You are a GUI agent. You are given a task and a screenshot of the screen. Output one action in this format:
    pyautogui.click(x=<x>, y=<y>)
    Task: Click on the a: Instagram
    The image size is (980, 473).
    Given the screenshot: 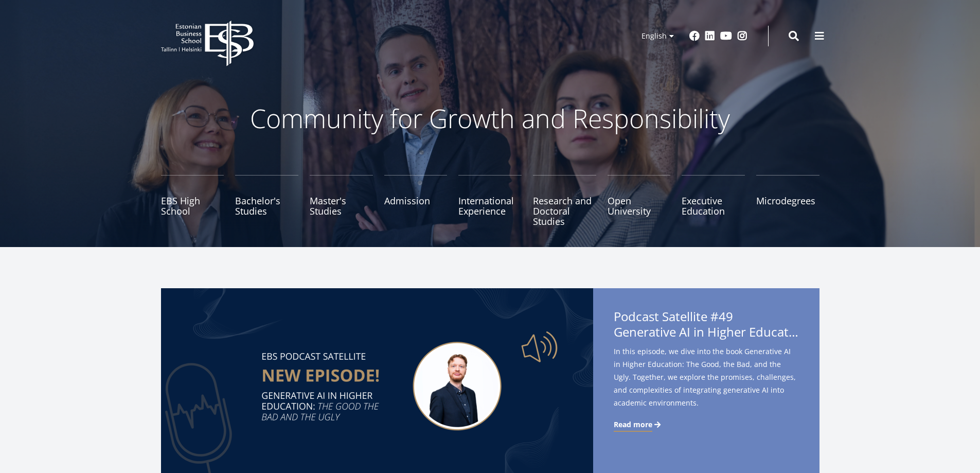 What is the action you would take?
    pyautogui.click(x=742, y=36)
    